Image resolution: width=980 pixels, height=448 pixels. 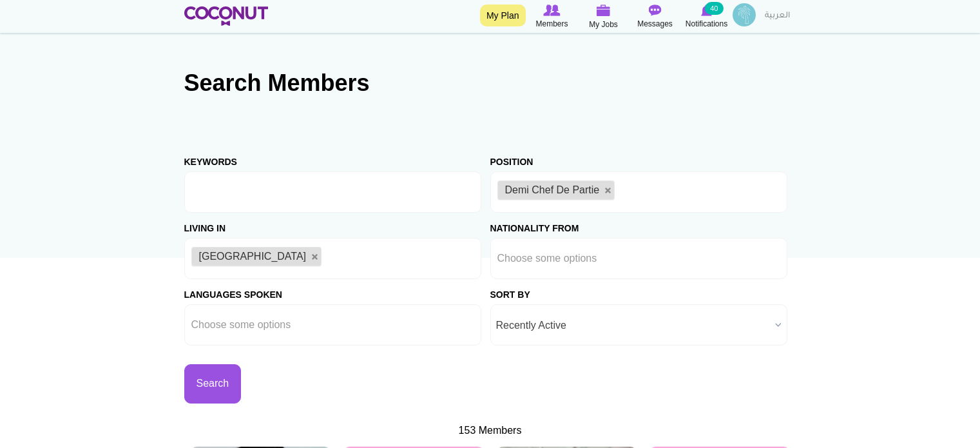 I want to click on span: Demi Chef De Partie, so click(x=553, y=190).